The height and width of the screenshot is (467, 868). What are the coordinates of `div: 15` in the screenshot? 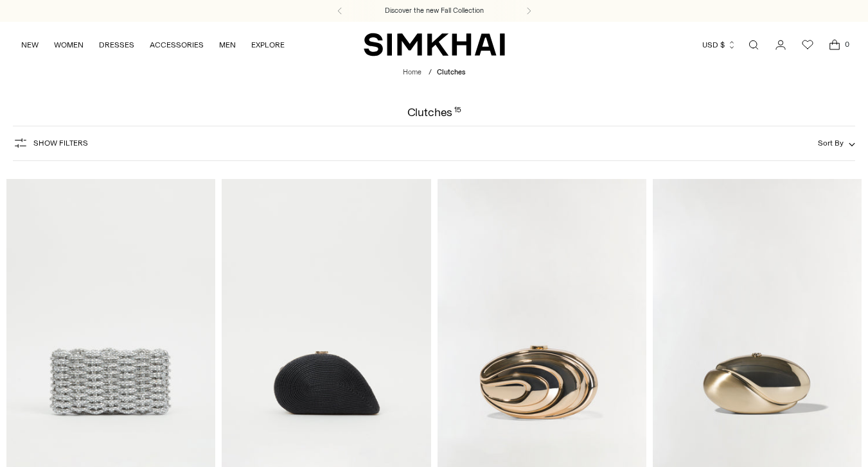 It's located at (457, 113).